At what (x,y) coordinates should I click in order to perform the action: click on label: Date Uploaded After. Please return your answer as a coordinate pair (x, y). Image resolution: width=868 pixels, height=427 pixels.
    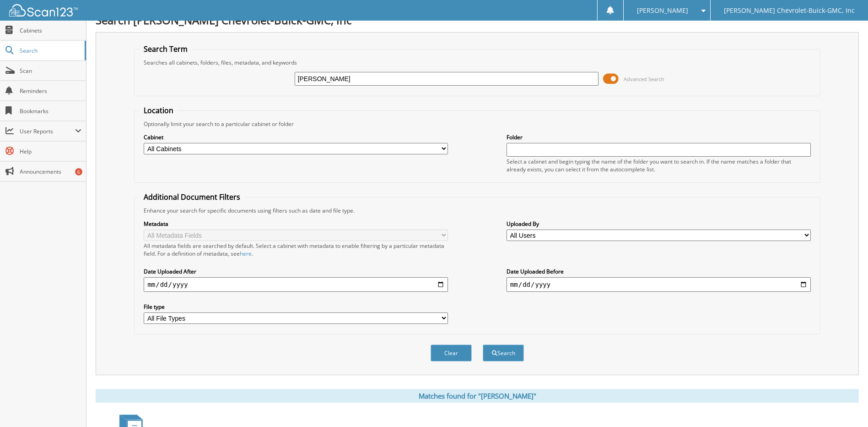
    Looking at the image, I should click on (295, 271).